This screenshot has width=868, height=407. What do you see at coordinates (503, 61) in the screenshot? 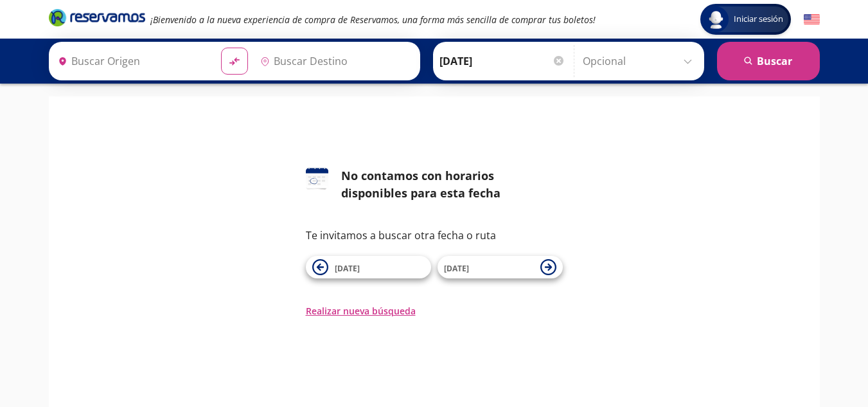
I see `input: Elegir Fecha` at bounding box center [503, 61].